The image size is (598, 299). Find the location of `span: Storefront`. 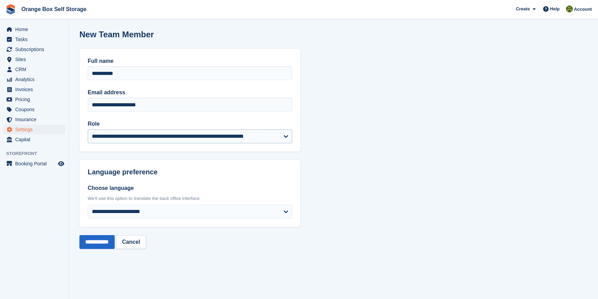

span: Storefront is located at coordinates (37, 154).